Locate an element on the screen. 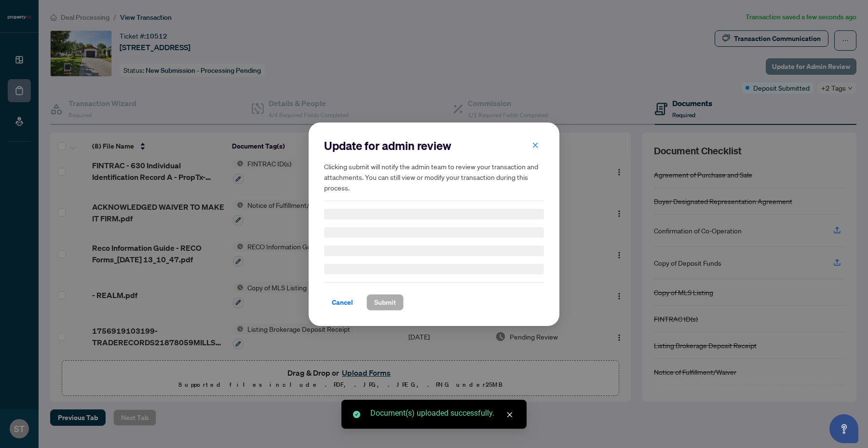  button: Cancel is located at coordinates (342, 302).